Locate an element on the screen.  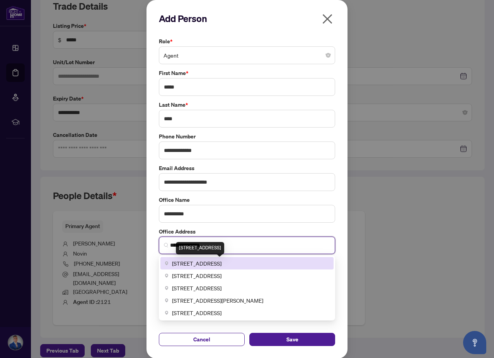
button: Cancel is located at coordinates (202, 339).